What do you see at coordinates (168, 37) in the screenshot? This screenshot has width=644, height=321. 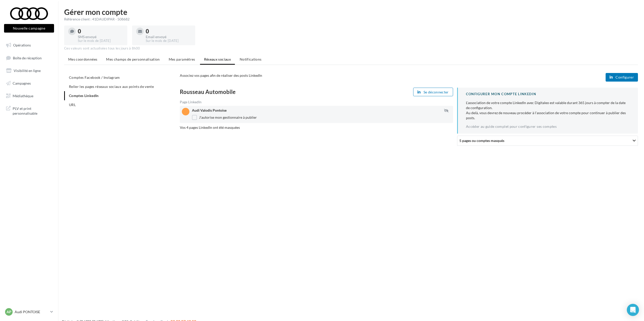 I see `div: Email envoyé` at bounding box center [168, 37].